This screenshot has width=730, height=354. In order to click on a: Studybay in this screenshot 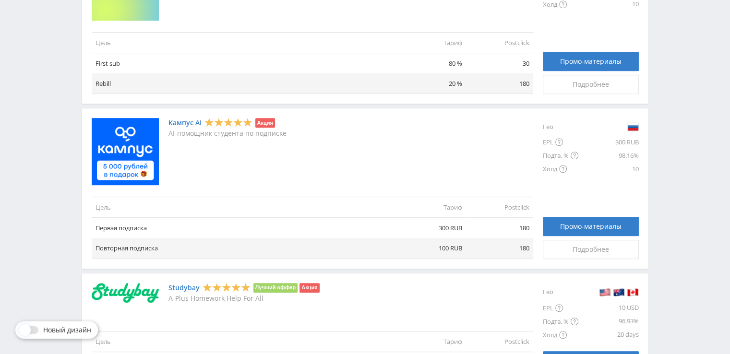, I will do `click(184, 288)`.